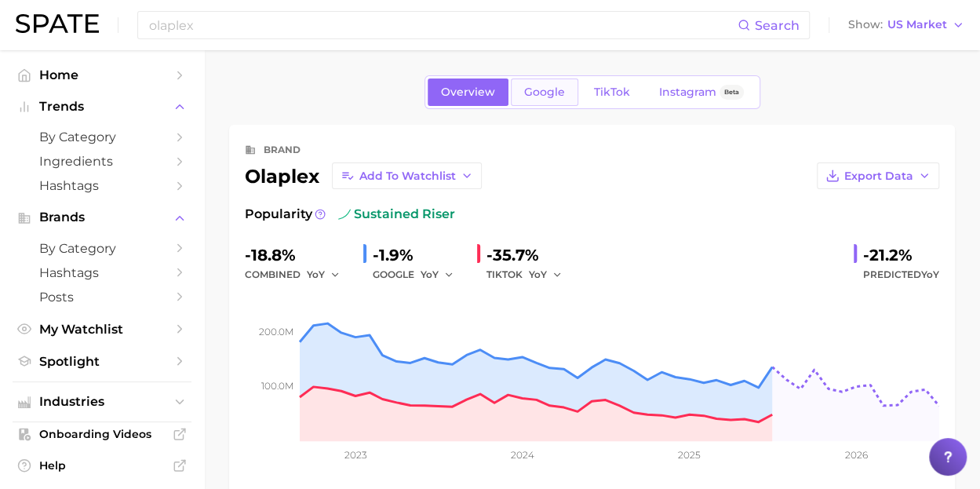  Describe the element at coordinates (443, 26) in the screenshot. I see `input: Search here for a brand, industry, or ingredient` at that location.